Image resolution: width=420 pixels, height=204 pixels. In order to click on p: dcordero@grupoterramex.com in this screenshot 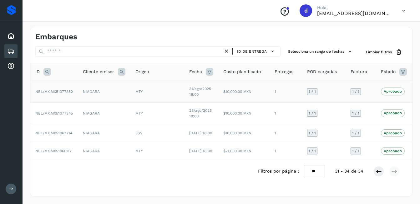, I will do `click(355, 13)`.